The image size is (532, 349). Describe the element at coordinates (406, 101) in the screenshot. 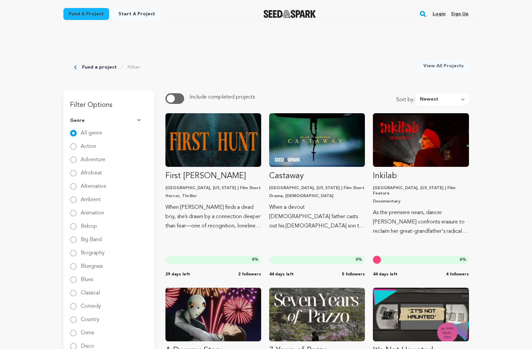

I see `span: Sort by:` at that location.